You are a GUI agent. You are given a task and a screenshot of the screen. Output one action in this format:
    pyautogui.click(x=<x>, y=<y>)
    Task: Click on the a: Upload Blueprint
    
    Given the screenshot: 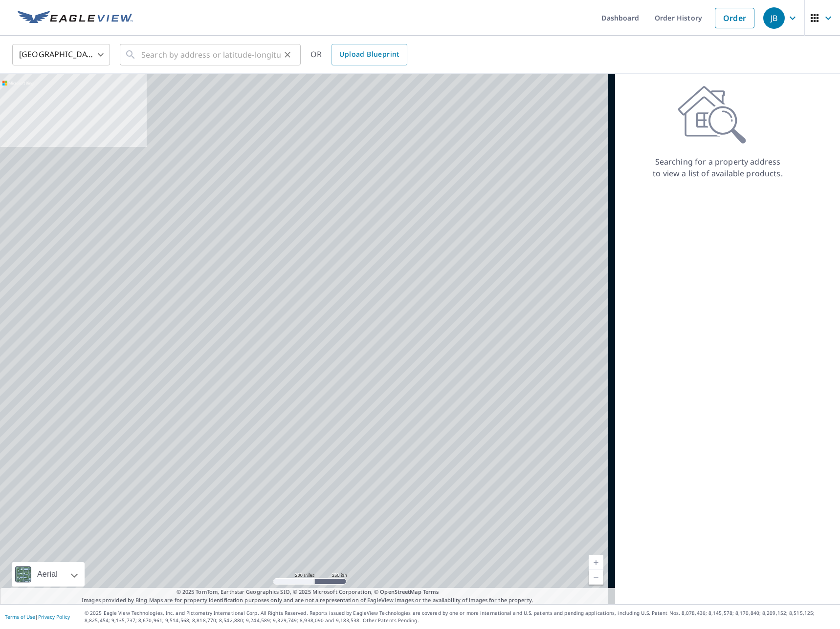 What is the action you would take?
    pyautogui.click(x=369, y=55)
    